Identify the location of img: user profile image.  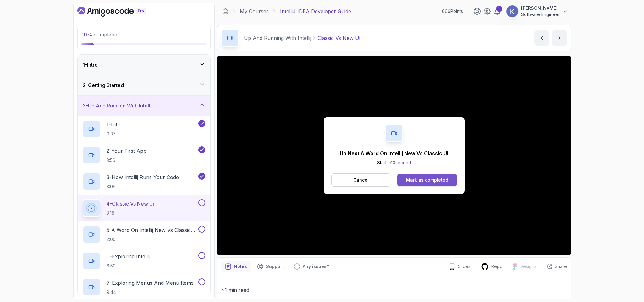
(512, 11).